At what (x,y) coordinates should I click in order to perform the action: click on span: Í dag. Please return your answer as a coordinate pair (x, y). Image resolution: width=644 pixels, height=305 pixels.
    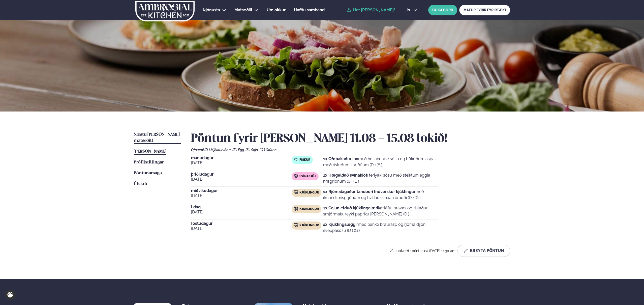
    Looking at the image, I should click on (241, 207).